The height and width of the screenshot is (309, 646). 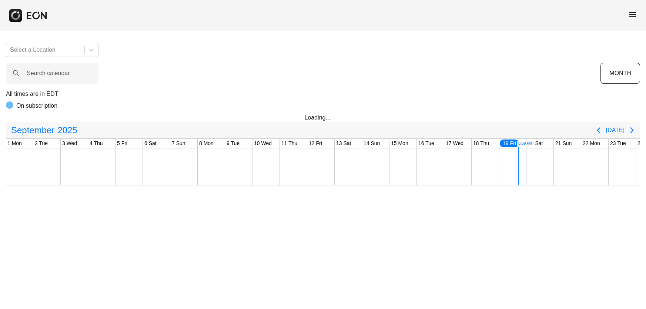 What do you see at coordinates (122, 143) in the screenshot?
I see `div: 5 Fri` at bounding box center [122, 143].